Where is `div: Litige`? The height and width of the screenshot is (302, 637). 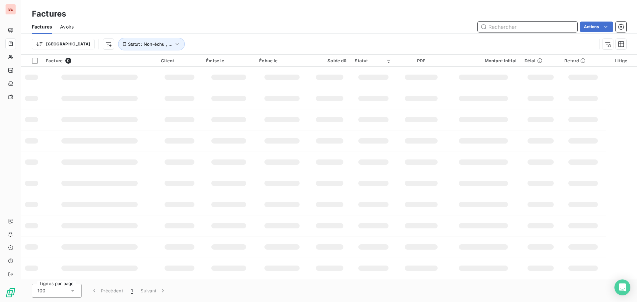
div: Litige is located at coordinates (621, 61).